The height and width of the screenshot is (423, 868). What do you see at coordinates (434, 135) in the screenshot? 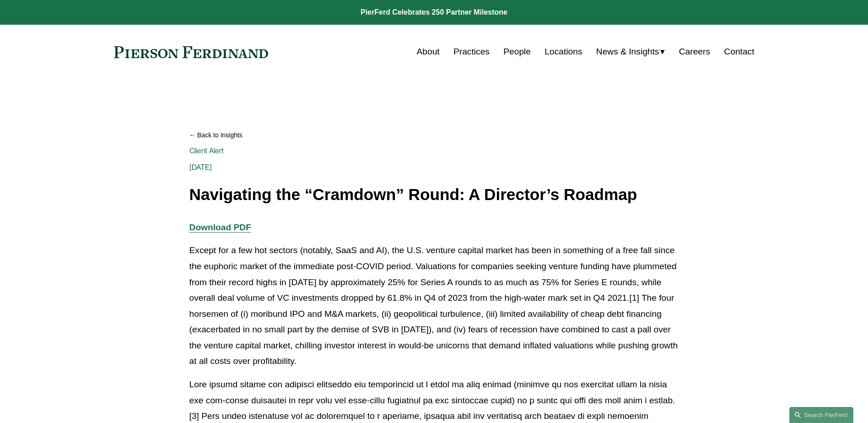
I see `a: Back to Insights` at bounding box center [434, 135].